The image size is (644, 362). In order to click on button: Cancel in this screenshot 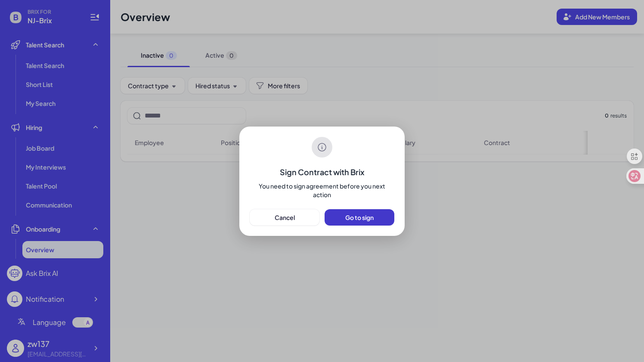, I will do `click(284, 217)`.